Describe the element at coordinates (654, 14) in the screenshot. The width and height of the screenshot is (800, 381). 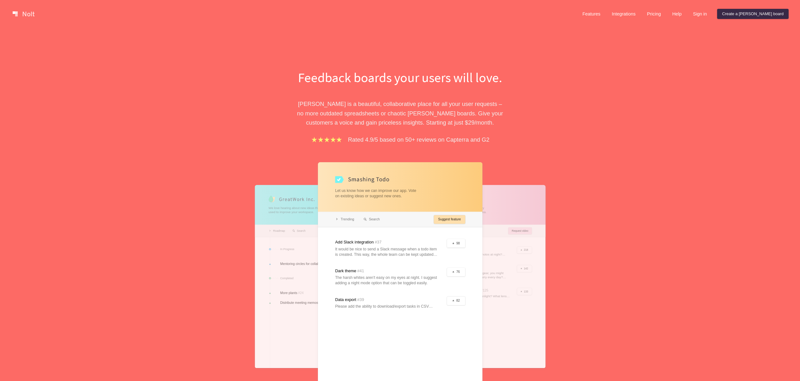
I see `a: Pricing` at that location.